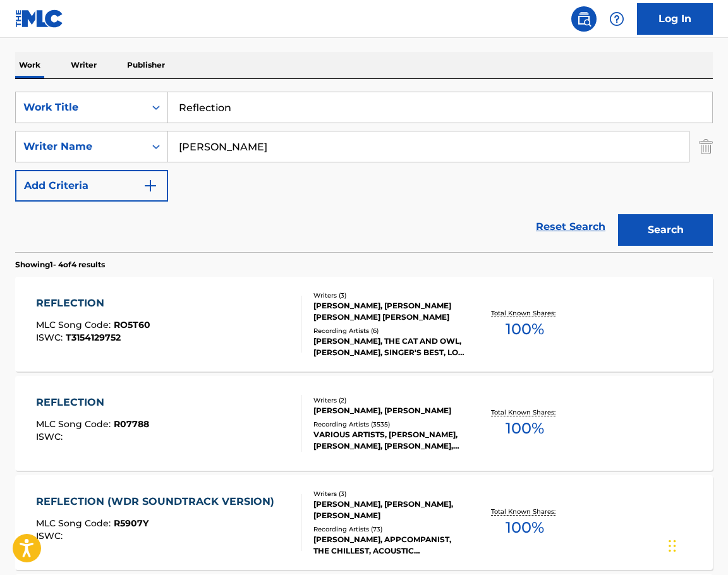  Describe the element at coordinates (617, 19) in the screenshot. I see `img: help` at that location.